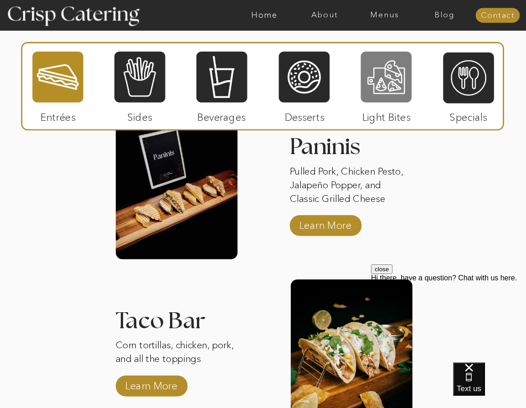  What do you see at coordinates (16, 26) in the screenshot?
I see `span: Text us` at bounding box center [16, 26].